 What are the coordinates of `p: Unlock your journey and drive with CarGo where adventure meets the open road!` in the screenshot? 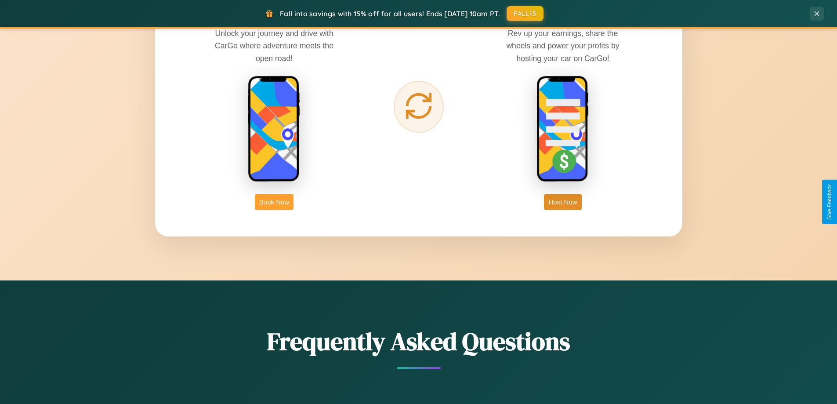 It's located at (274, 46).